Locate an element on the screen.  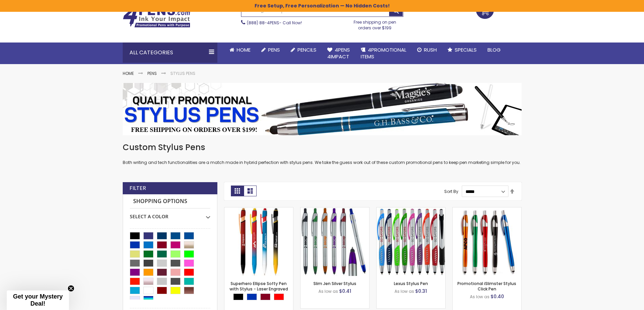
div: Black is located at coordinates (238, 297).